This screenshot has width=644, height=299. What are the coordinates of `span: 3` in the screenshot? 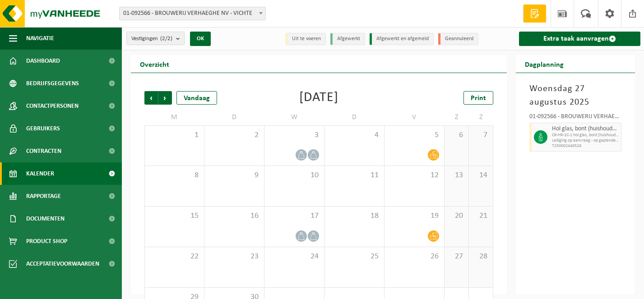 It's located at (294, 135).